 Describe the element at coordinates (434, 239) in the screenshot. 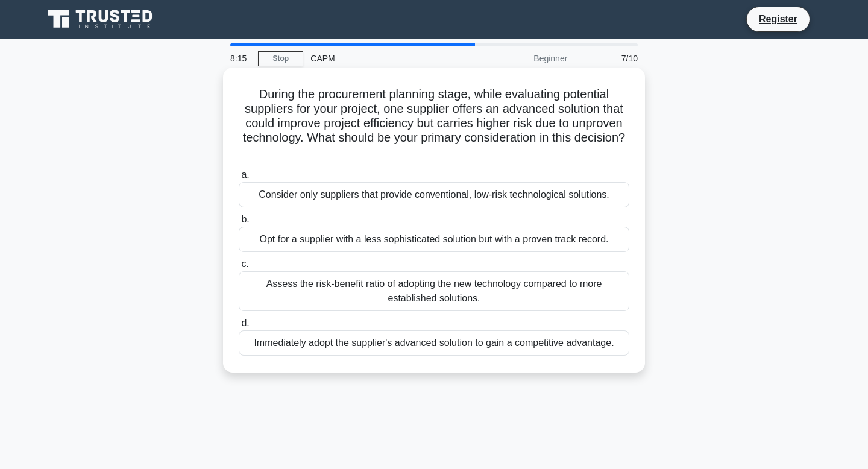

I see `div: Opt for a supplier with a less sophisticated solution but with a proven track record.` at that location.